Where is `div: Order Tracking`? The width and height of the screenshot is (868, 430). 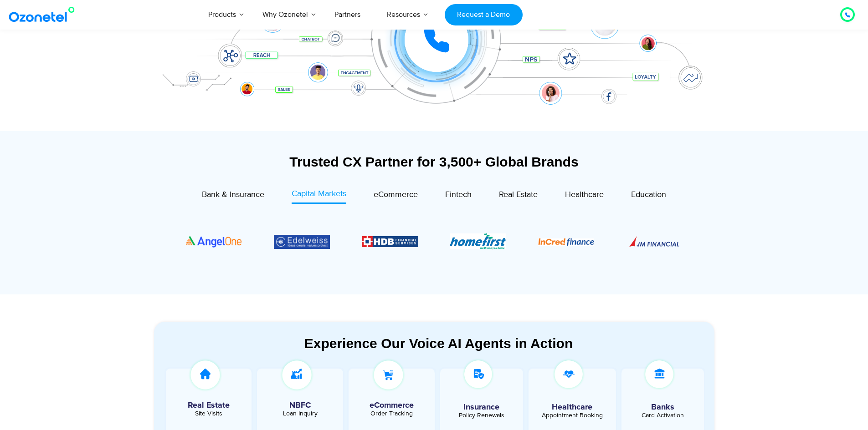
div: Order Tracking is located at coordinates (391, 414).